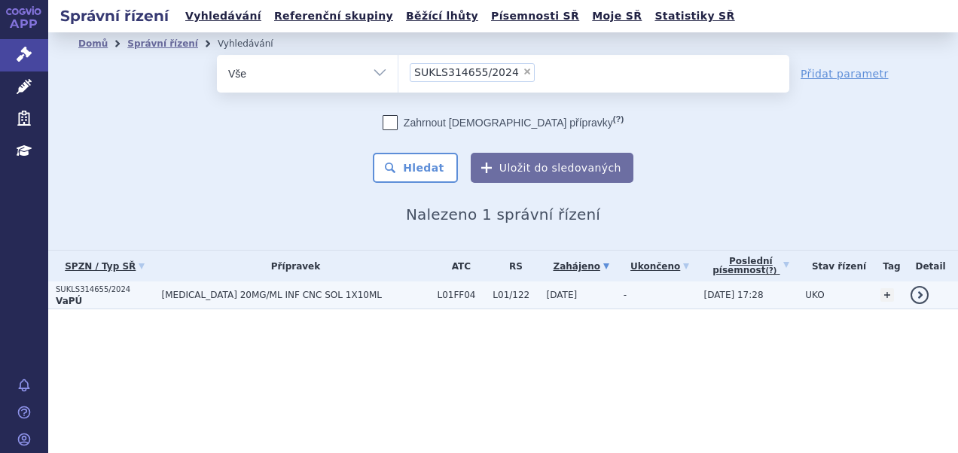 The height and width of the screenshot is (453, 958). Describe the element at coordinates (334, 16) in the screenshot. I see `a: Referenční skupiny` at that location.